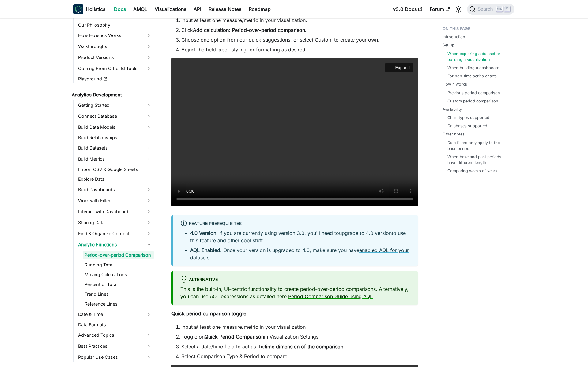 Image resolution: width=588 pixels, height=367 pixels. Describe the element at coordinates (301, 254) in the screenshot. I see `li: : Once your version is upgraded to 4.0, make sure you have .` at that location.